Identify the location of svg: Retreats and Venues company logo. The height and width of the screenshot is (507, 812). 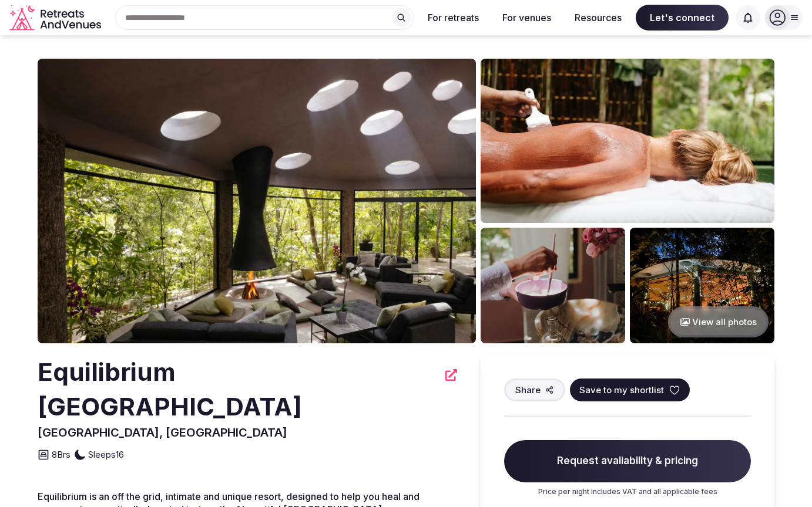
(57, 18).